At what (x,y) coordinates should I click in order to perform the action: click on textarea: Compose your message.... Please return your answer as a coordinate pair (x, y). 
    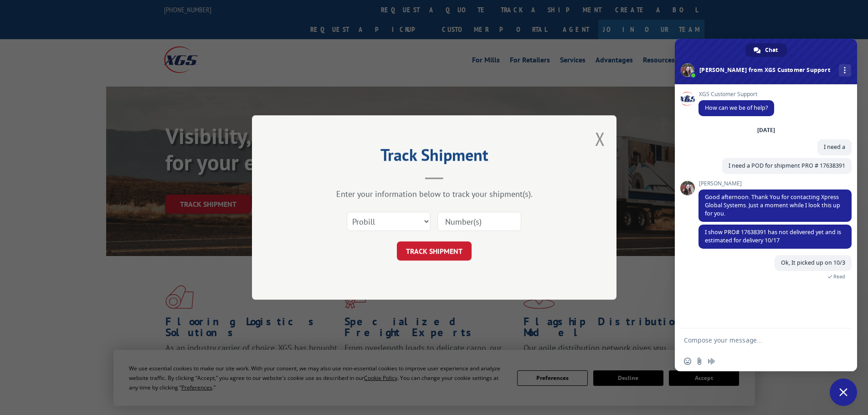
    Looking at the image, I should click on (756, 340).